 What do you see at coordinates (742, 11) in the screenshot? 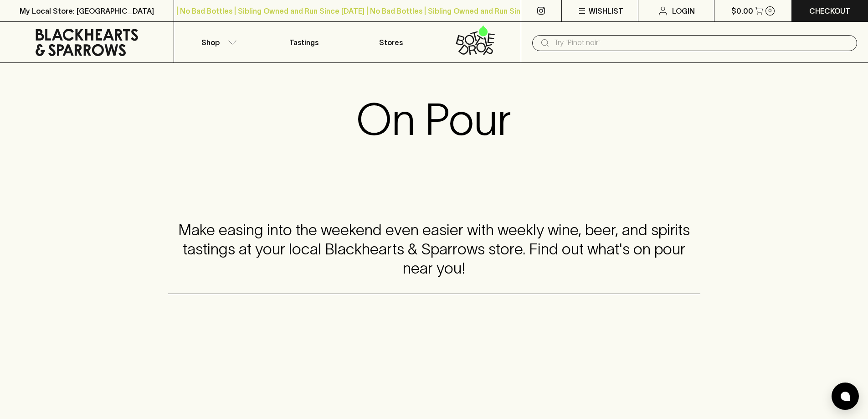
I see `p: $0.00` at bounding box center [742, 11].